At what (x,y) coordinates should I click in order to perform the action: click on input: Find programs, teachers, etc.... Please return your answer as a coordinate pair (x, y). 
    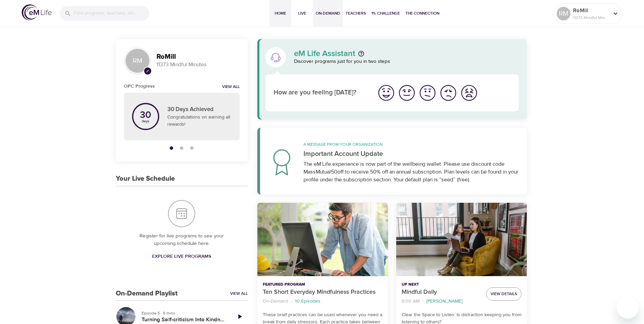
    Looking at the image, I should click on (112, 13).